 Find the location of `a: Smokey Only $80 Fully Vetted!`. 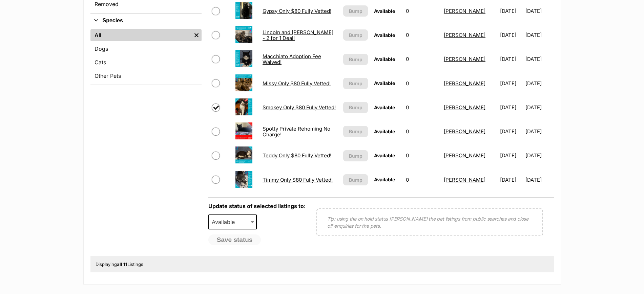

a: Smokey Only $80 Fully Vetted! is located at coordinates (299, 107).